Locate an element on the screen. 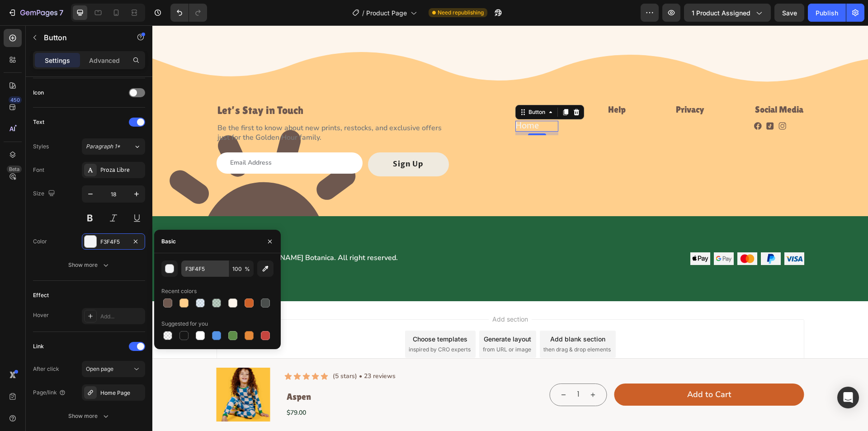  img: gempages_579022015902515809-96d5fbe1-5aa1-4d17-91e9-bea7b7a7f5be.webp is located at coordinates (595, 234).